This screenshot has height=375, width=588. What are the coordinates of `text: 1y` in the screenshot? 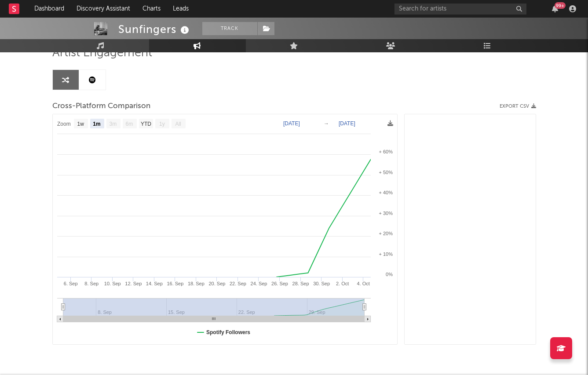 It's located at (162, 124).